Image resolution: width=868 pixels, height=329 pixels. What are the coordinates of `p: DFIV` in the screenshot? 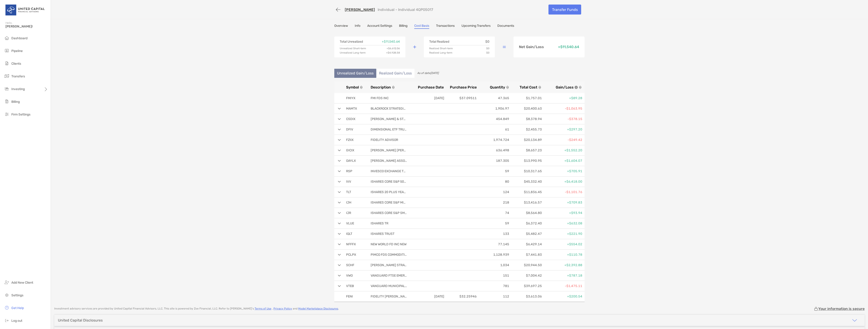 It's located at (355, 129).